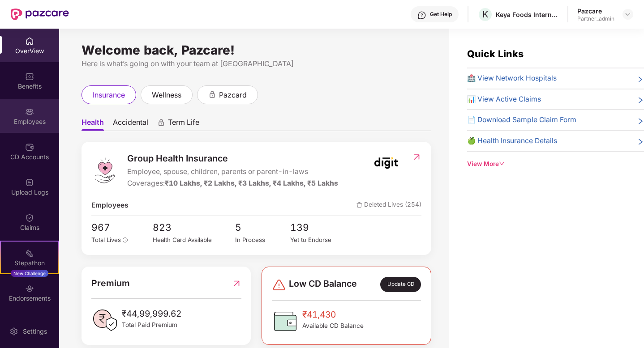  Describe the element at coordinates (317, 227) in the screenshot. I see `span: 139` at that location.